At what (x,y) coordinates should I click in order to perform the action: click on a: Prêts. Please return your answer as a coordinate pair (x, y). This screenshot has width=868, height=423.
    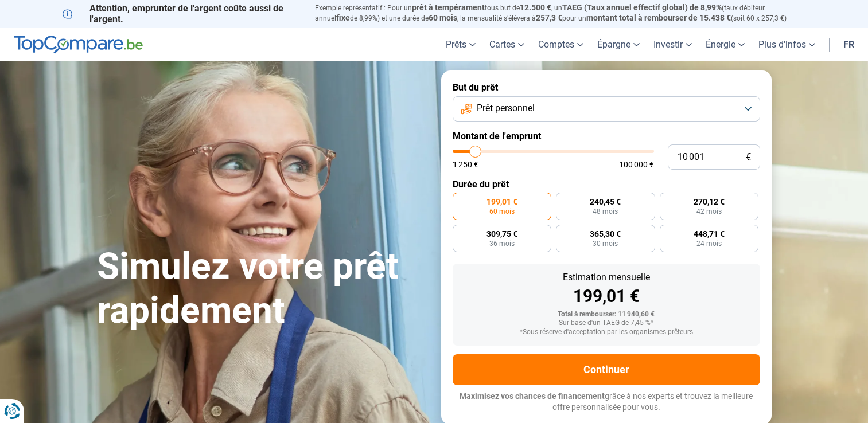
    Looking at the image, I should click on (461, 44).